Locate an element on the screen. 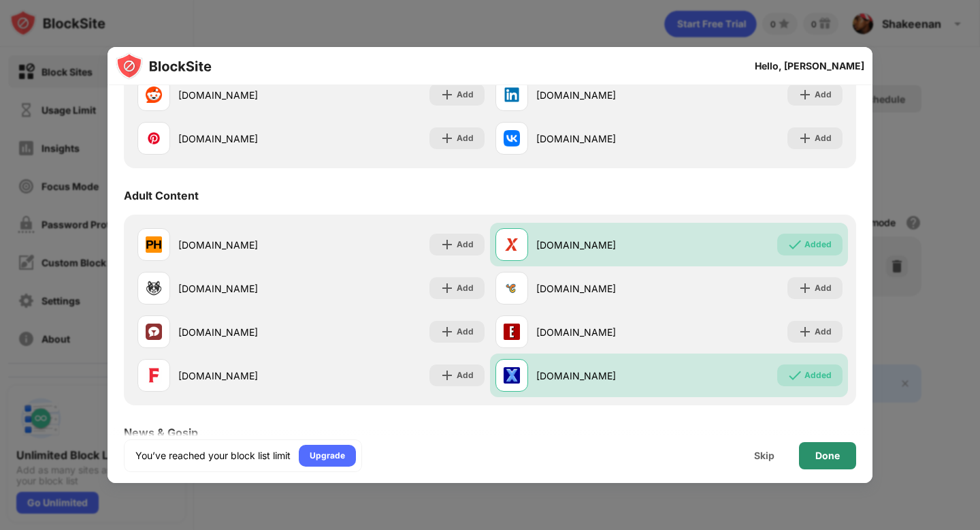 This screenshot has width=980, height=530. div: You’ve reached your block list limit is located at coordinates (213, 456).